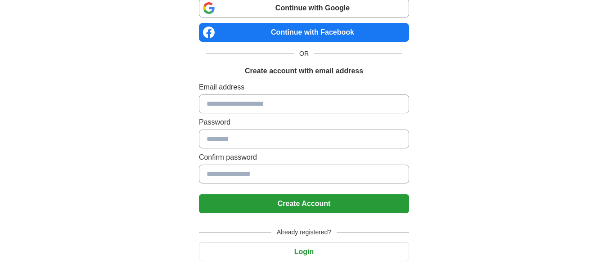  What do you see at coordinates (304, 252) in the screenshot?
I see `button: Login` at bounding box center [304, 252].